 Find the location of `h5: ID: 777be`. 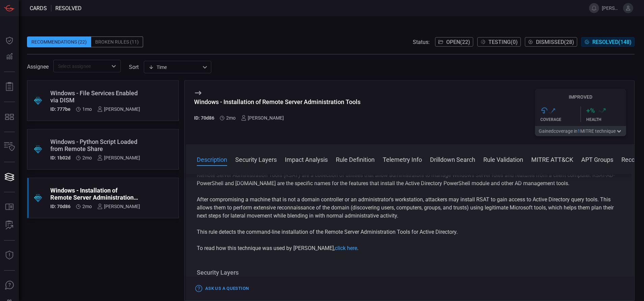

h5: ID: 777be is located at coordinates (61, 109).